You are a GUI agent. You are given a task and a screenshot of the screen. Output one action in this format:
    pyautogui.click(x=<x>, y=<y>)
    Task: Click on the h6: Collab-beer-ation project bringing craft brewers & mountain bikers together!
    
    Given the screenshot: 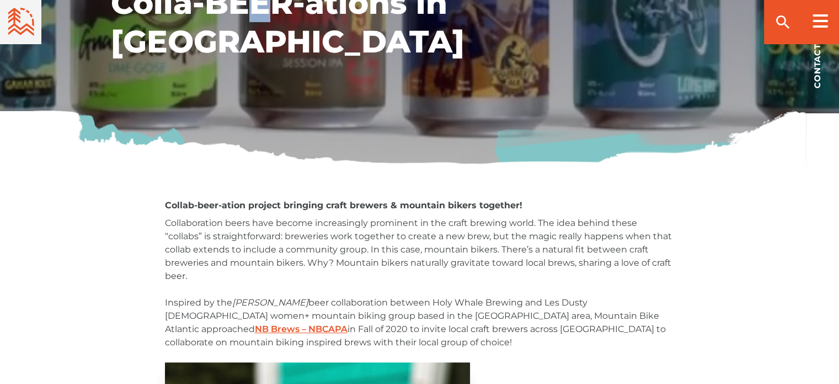 What is the action you would take?
    pyautogui.click(x=420, y=205)
    